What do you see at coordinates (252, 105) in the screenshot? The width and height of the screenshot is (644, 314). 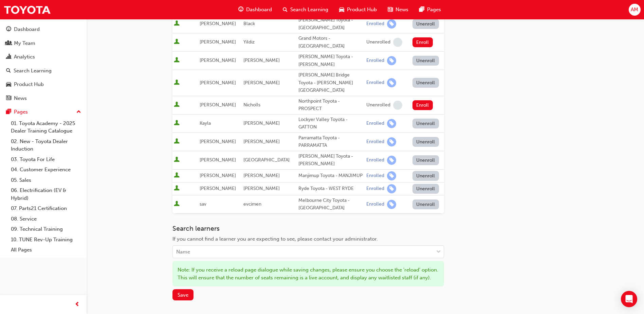 I see `span: Nicholls` at bounding box center [252, 105].